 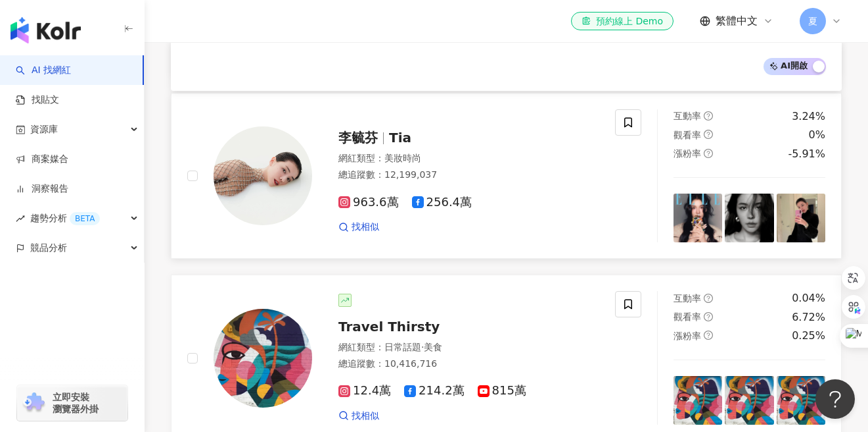 I want to click on div: 6.72%, so click(x=808, y=317).